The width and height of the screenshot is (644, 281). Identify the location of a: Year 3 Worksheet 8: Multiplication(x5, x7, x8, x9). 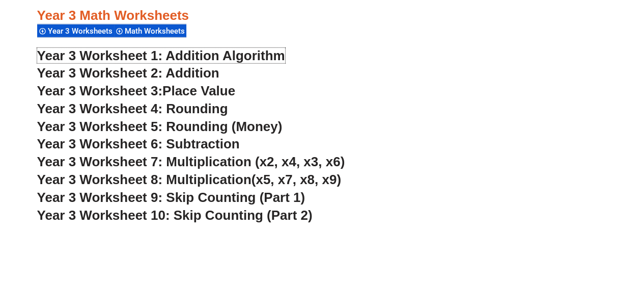
(189, 179).